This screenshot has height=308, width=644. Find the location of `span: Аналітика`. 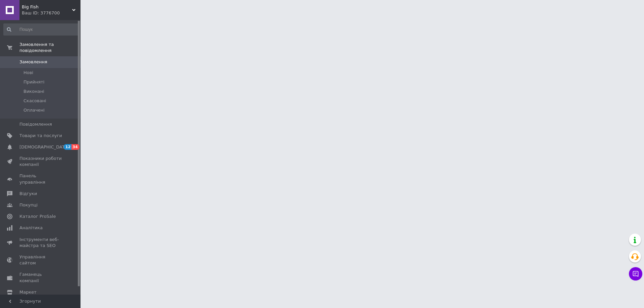

span: Аналітика is located at coordinates (31, 228).